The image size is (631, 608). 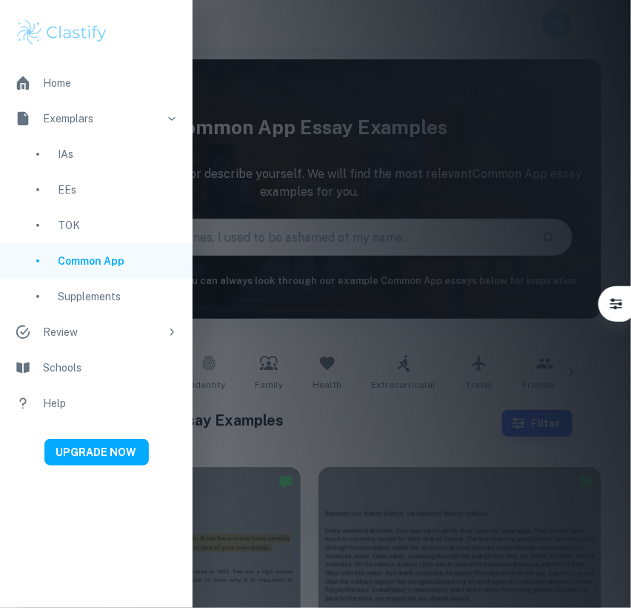 What do you see at coordinates (118, 154) in the screenshot?
I see `div: IAs` at bounding box center [118, 154].